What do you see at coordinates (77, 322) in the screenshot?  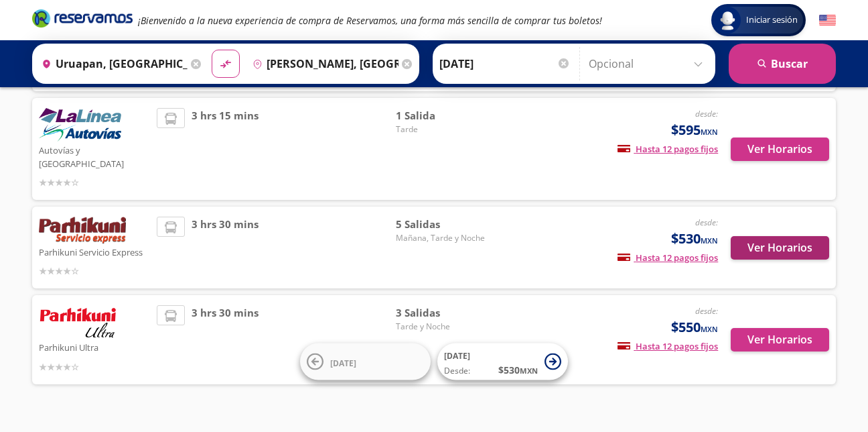 I see `img: Parhikuni Ultra` at bounding box center [77, 322].